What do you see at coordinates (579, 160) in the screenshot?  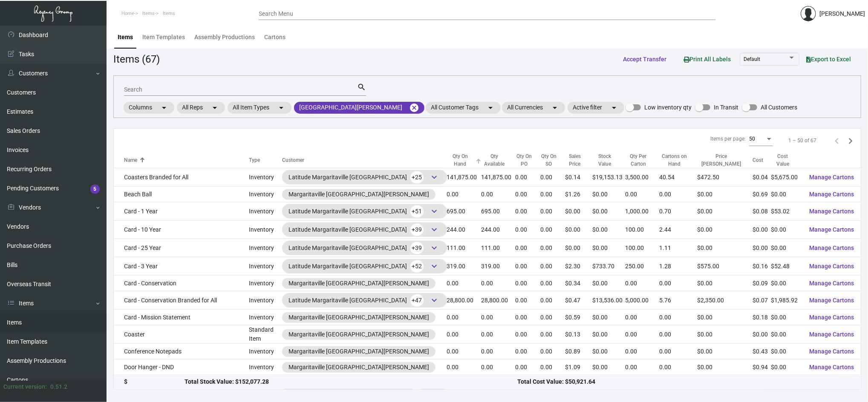 I see `div: Sales Price` at bounding box center [579, 160].